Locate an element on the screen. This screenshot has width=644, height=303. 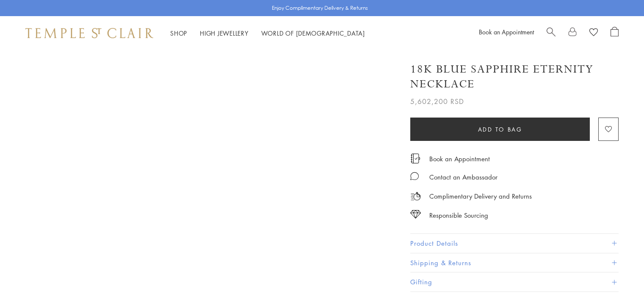
p: Complimentary Delivery and Returns is located at coordinates (480, 196).